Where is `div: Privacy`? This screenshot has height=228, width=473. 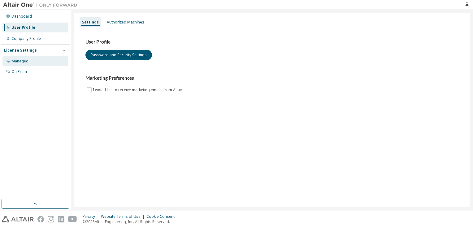
div: Privacy is located at coordinates (92, 217).